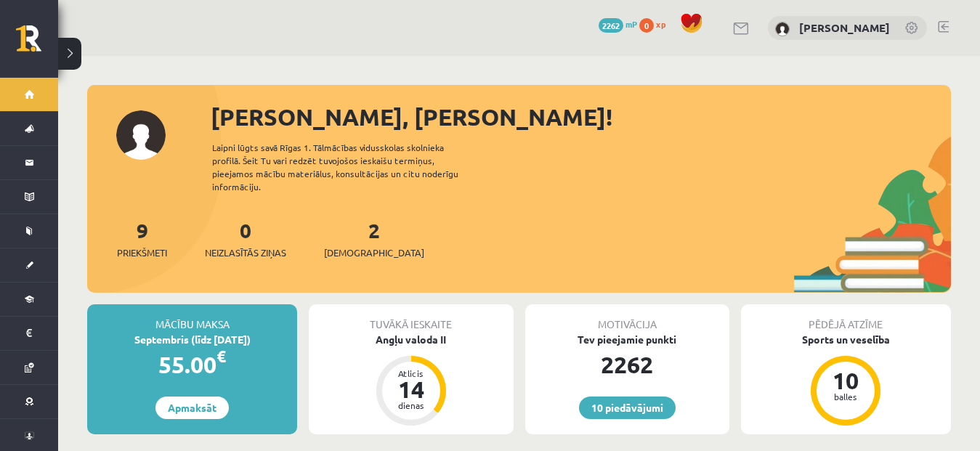  What do you see at coordinates (611, 26) in the screenshot?
I see `span: 2262` at bounding box center [611, 26].